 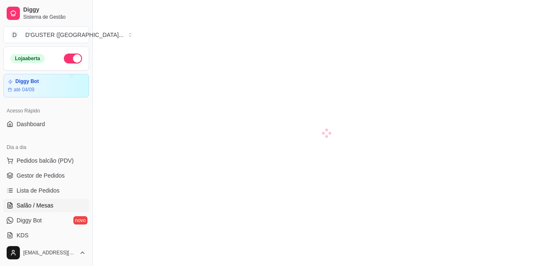 I want to click on div: Dia a dia, so click(x=46, y=147).